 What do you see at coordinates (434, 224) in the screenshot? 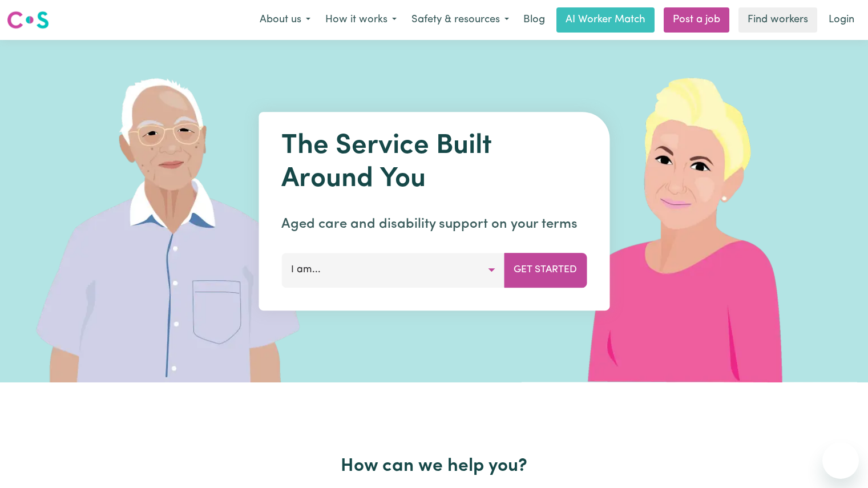
I see `p: Aged care and disability support on your terms` at bounding box center [434, 224].